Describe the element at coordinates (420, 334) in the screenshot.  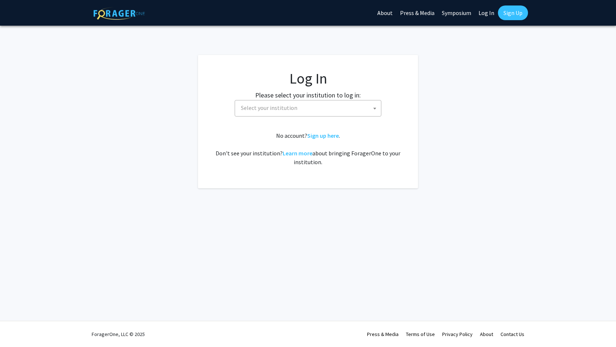
I see `a: Terms of Use` at that location.